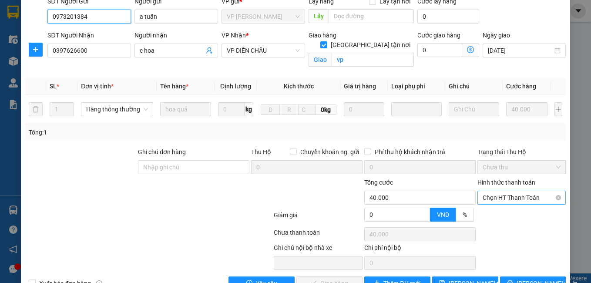  I want to click on input: Cước lấy hàng, so click(448, 17).